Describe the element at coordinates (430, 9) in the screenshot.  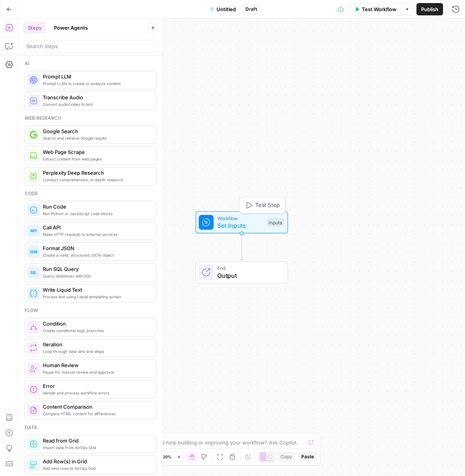
I see `button: Publish` at that location.